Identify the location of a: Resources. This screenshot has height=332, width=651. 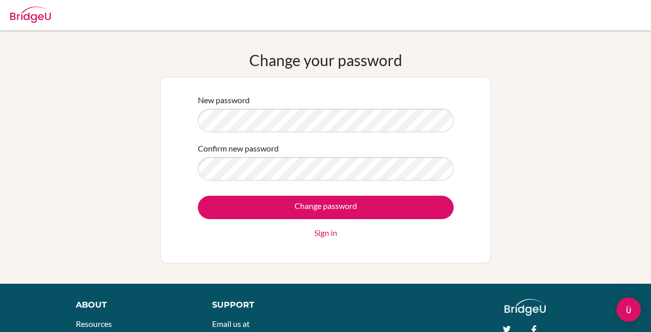
(94, 324).